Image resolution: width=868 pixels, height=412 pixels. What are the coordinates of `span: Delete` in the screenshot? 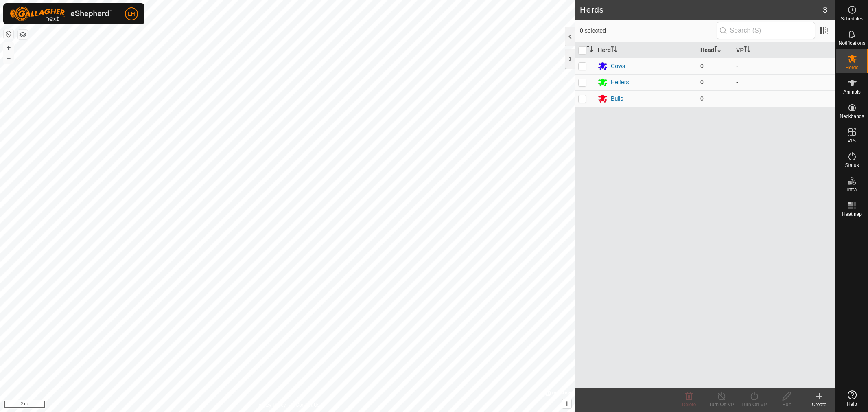 It's located at (689, 404).